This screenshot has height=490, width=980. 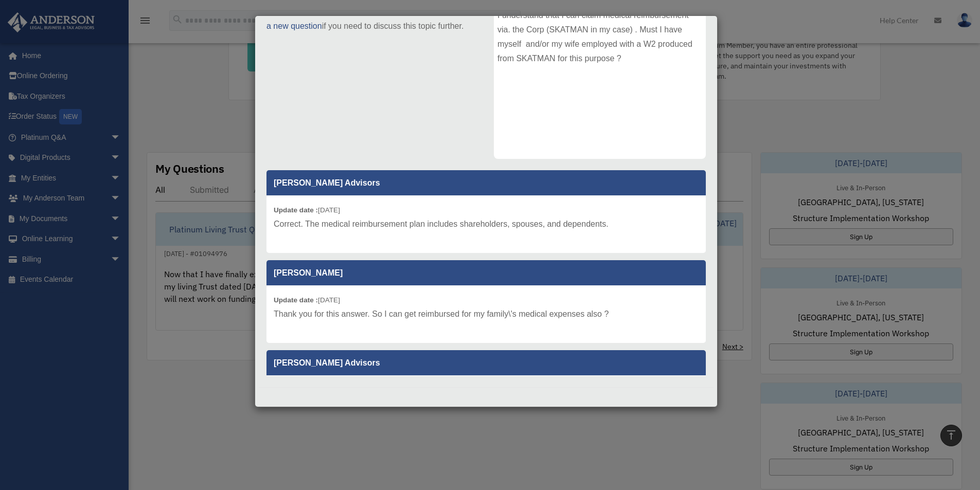 What do you see at coordinates (372, 19) in the screenshot?
I see `p: Comments have been closed on this question, if you need to discuss this topic further.` at bounding box center [372, 19].